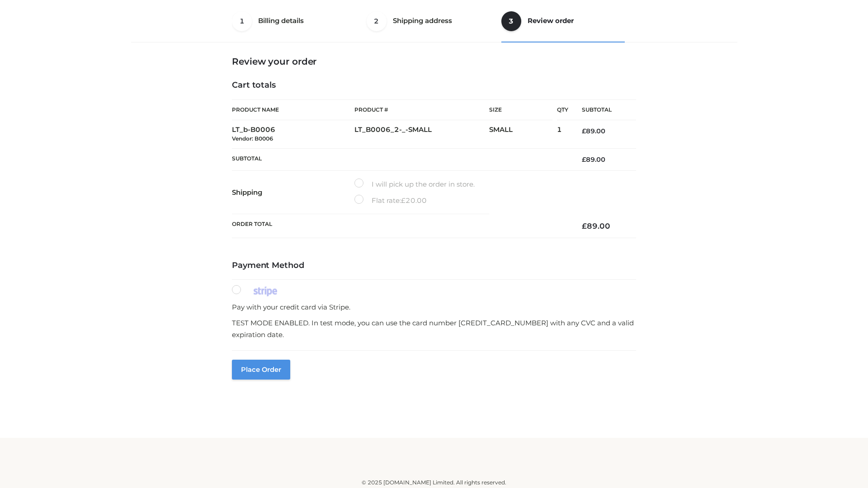  Describe the element at coordinates (422, 110) in the screenshot. I see `th: Product #` at that location.